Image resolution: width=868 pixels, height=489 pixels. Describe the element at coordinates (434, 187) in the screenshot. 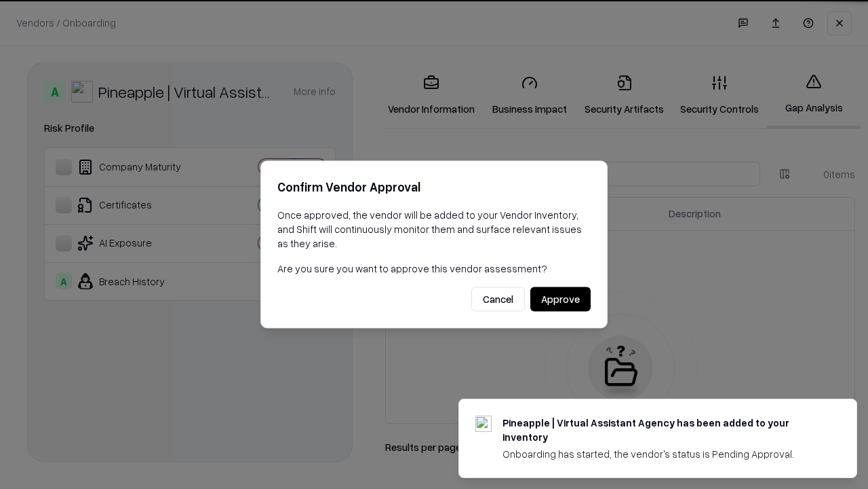

I see `h2: Confirm Vendor Approval` at that location.